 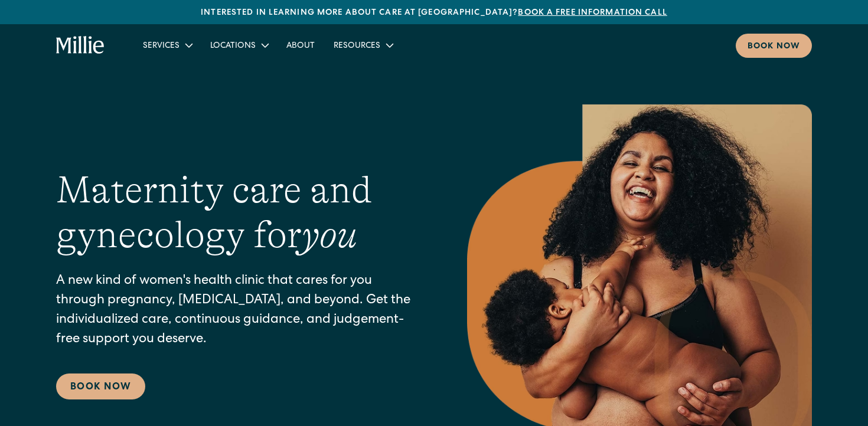 I want to click on a: About, so click(x=301, y=45).